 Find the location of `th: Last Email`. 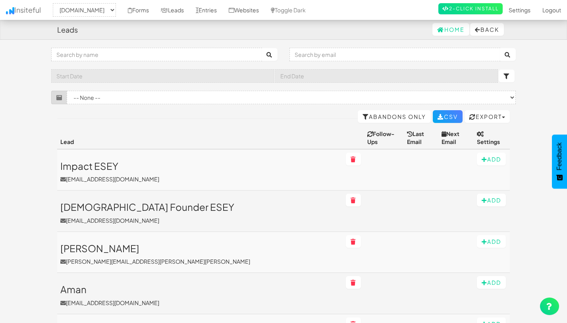

th: Last Email is located at coordinates (421, 137).